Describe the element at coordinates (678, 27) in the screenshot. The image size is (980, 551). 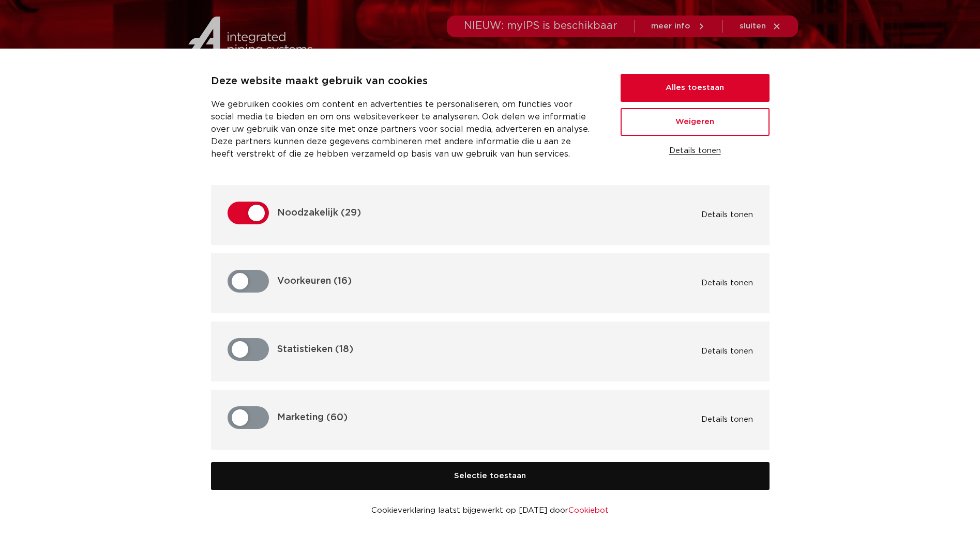
I see `a: meer info` at that location.